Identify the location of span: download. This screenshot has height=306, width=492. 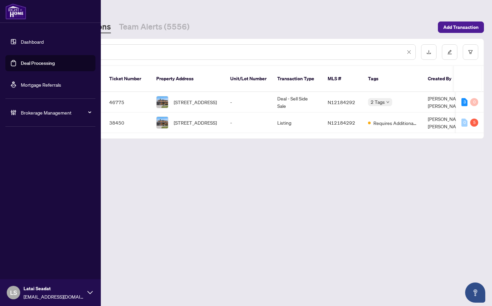
(429, 52).